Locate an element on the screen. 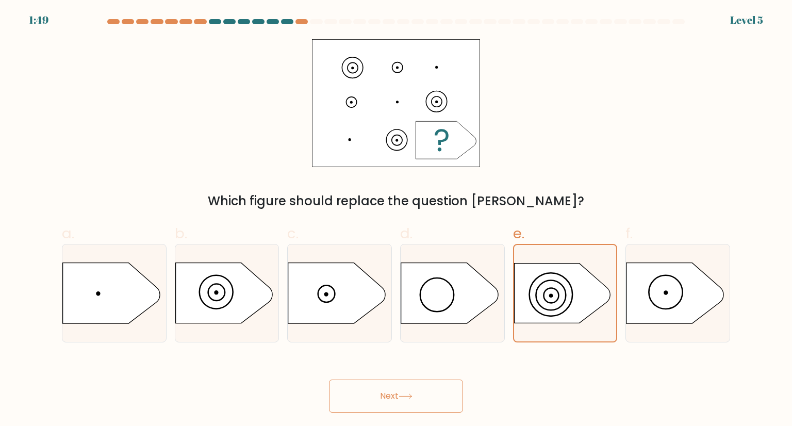 Image resolution: width=792 pixels, height=426 pixels. span: b. is located at coordinates (181, 233).